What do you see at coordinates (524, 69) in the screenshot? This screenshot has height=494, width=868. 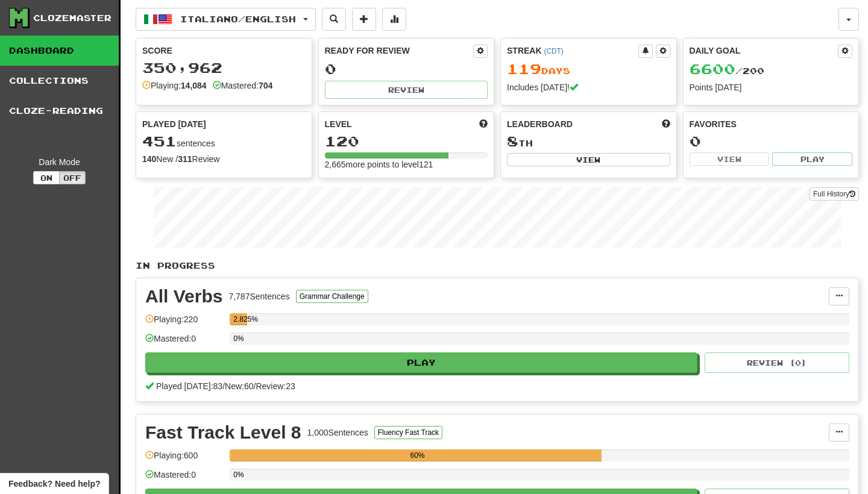 I see `span: 119` at bounding box center [524, 69].